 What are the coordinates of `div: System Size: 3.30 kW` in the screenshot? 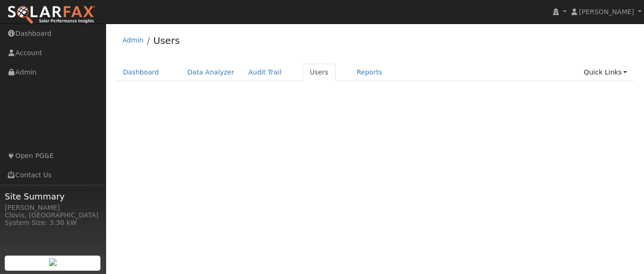 It's located at (53, 222).